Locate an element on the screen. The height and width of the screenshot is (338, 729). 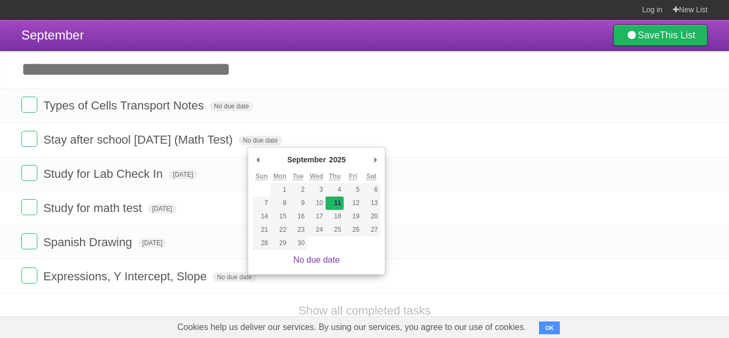
button: 23 is located at coordinates (298, 230).